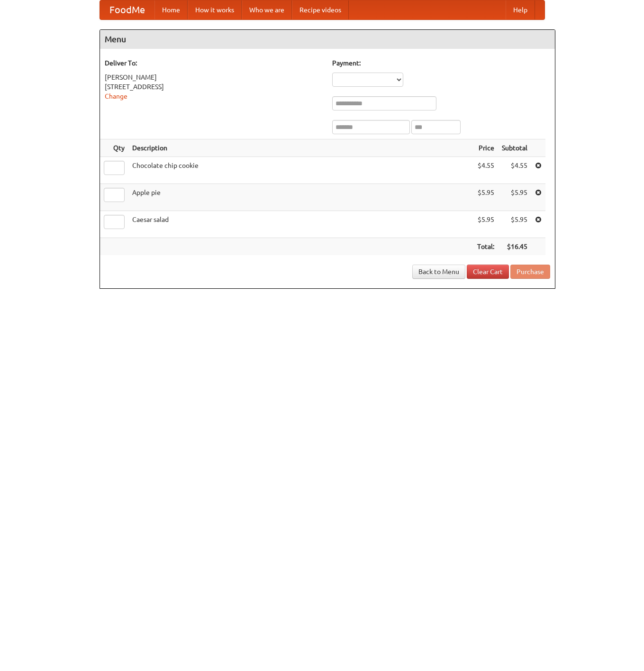 The image size is (644, 671). What do you see at coordinates (214, 64) in the screenshot?
I see `h5: Deliver To:` at bounding box center [214, 64].